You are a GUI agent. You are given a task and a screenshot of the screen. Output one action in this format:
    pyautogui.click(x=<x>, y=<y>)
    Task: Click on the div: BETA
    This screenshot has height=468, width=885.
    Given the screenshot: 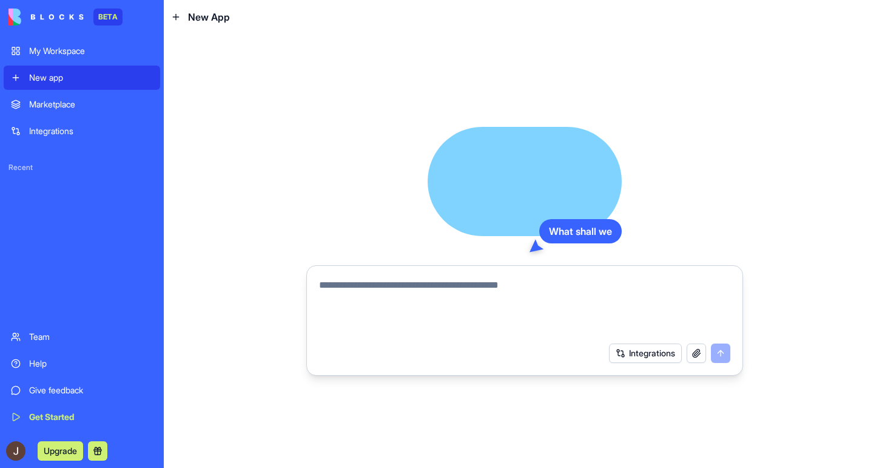 What is the action you would take?
    pyautogui.click(x=108, y=17)
    